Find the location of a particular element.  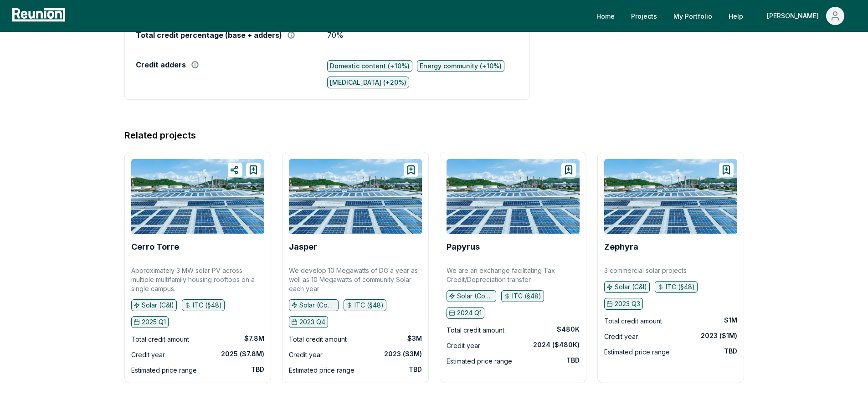

label: Credit adders is located at coordinates (161, 65).